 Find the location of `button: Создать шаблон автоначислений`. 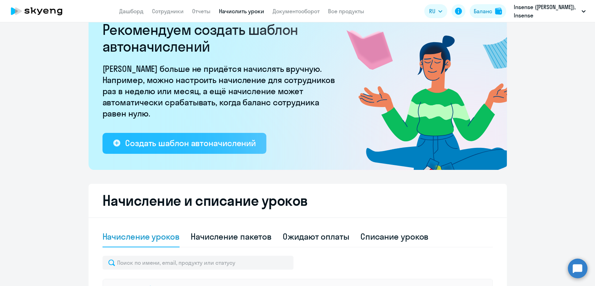

button: Создать шаблон автоначислений is located at coordinates (184, 143).